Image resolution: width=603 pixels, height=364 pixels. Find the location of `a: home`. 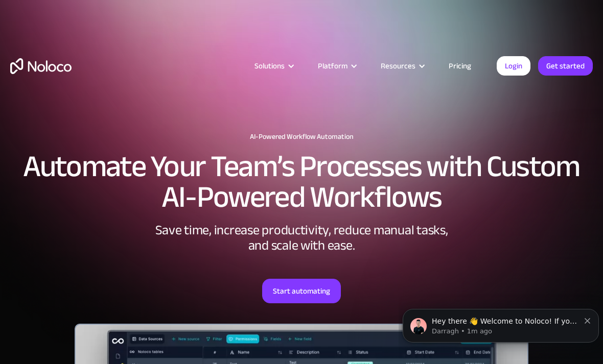

a: home is located at coordinates (41, 66).